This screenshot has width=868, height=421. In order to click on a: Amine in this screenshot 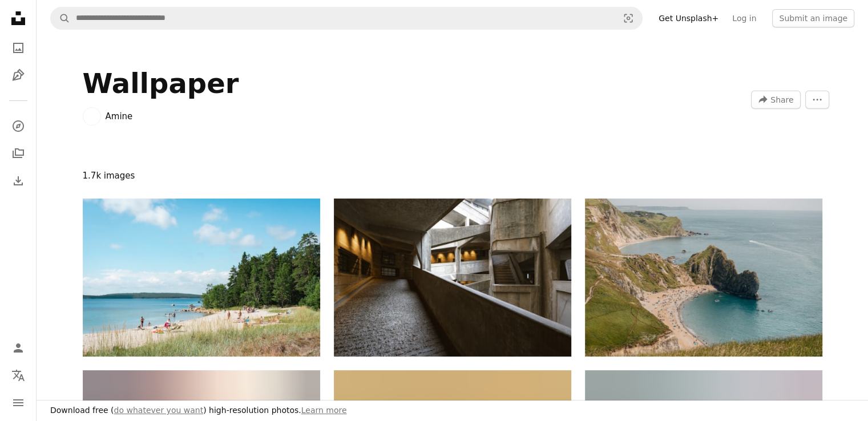, I will do `click(119, 117)`.